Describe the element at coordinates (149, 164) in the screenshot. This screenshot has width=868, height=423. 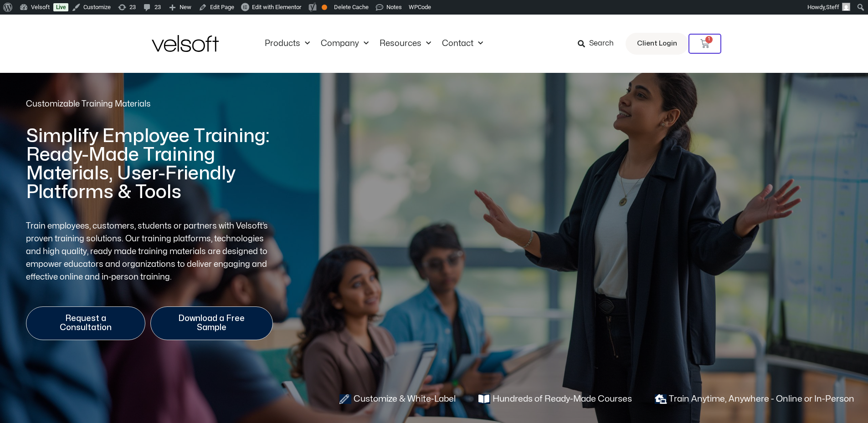
I see `h1: Simplify Employee Training: Ready-Made Training Materials, User-Friendly Platforms & Tools` at that location.